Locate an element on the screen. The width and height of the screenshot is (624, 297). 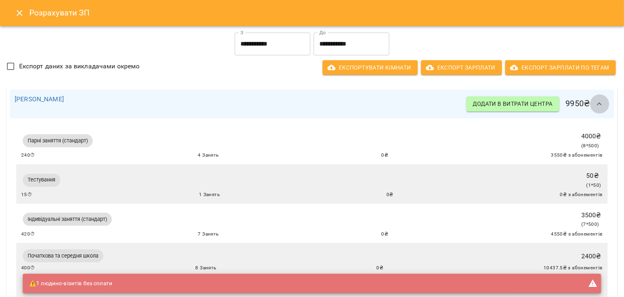
p: 4000 ₴ is located at coordinates (591, 136).